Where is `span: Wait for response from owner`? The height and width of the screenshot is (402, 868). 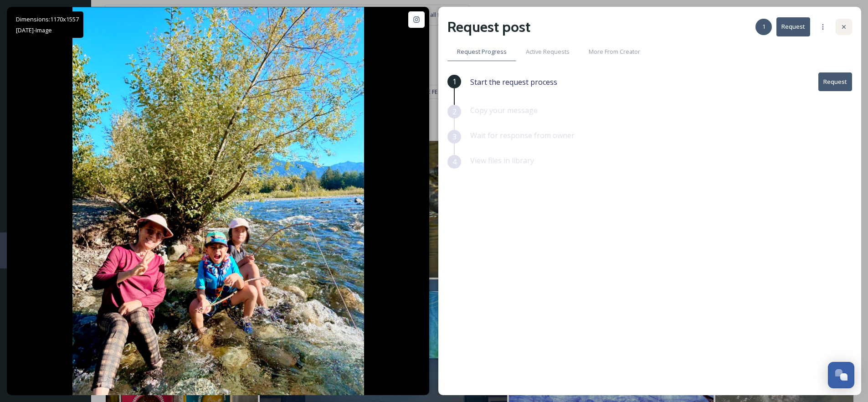
span: Wait for response from owner is located at coordinates (522, 135).